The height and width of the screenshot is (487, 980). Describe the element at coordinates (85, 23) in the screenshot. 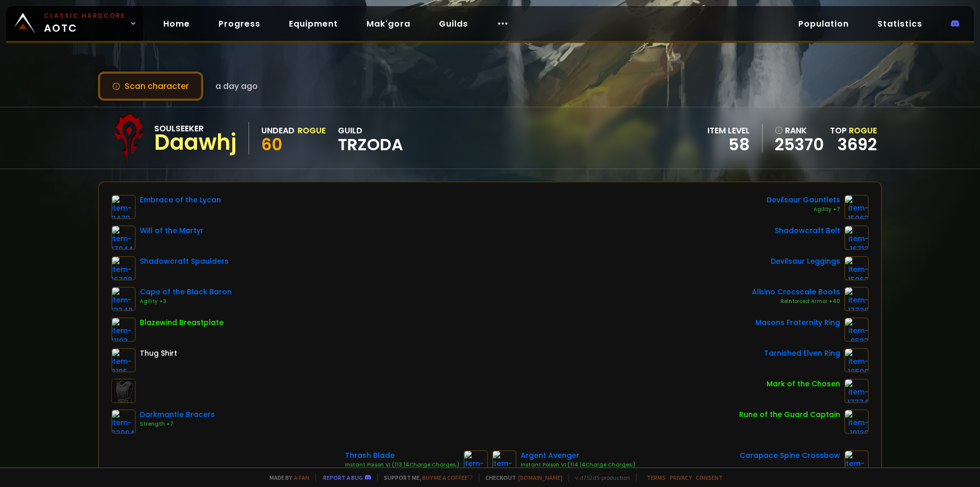

I see `span: AOTC` at that location.